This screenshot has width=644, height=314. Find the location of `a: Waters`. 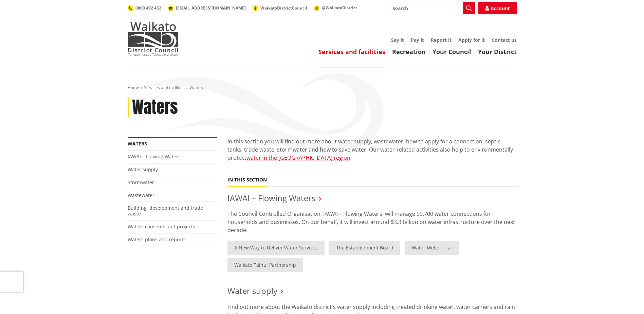

a: Waters is located at coordinates (137, 143).